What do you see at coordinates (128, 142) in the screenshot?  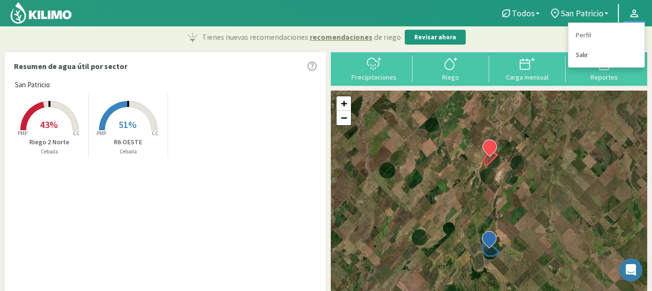 I see `p: R6 OESTE` at bounding box center [128, 142].